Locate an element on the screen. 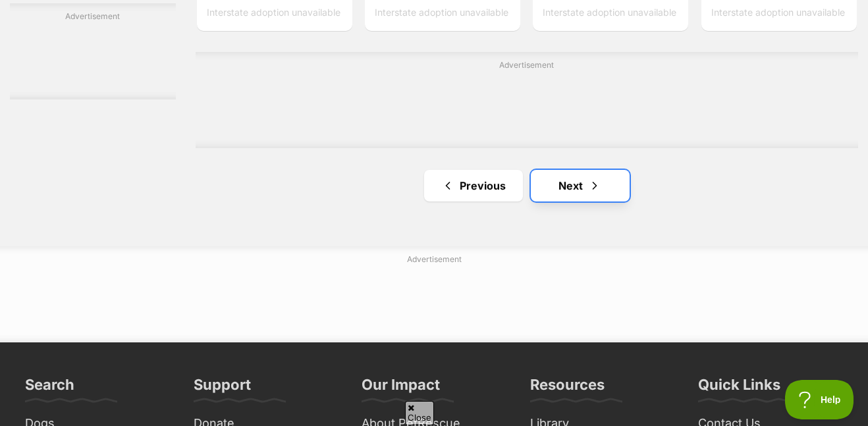 The width and height of the screenshot is (868, 426). h3: Quick Links is located at coordinates (739, 389).